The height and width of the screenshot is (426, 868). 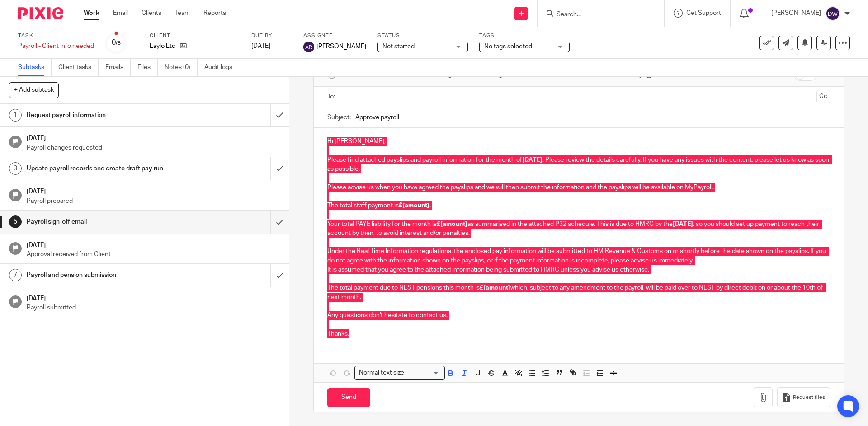 What do you see at coordinates (596, 15) in the screenshot?
I see `input: Search` at bounding box center [596, 15].